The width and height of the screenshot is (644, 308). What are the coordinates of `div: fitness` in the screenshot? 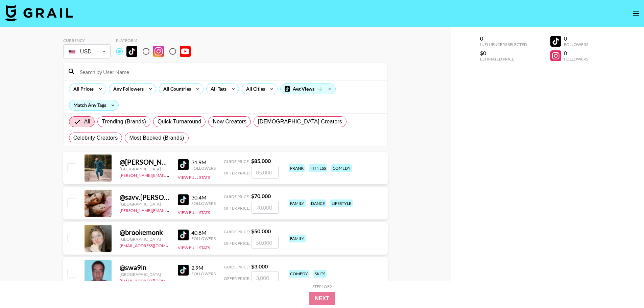 It's located at (318, 168).